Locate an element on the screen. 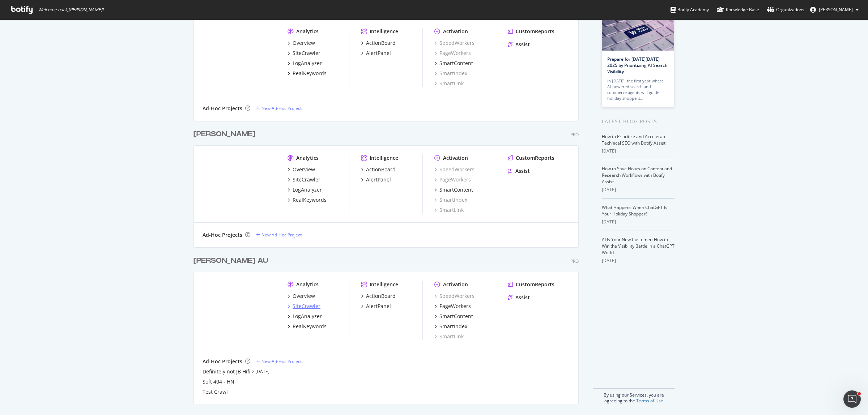 This screenshot has height=415, width=868. a: How to Prioritize and Accelerate Technical SEO with Botify Assist is located at coordinates (634, 139).